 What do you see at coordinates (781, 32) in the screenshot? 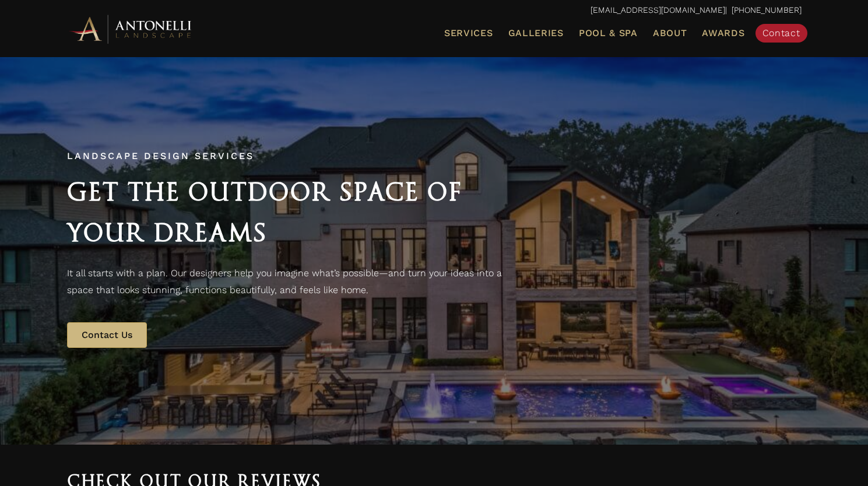
I see `span: Contact` at bounding box center [781, 32].